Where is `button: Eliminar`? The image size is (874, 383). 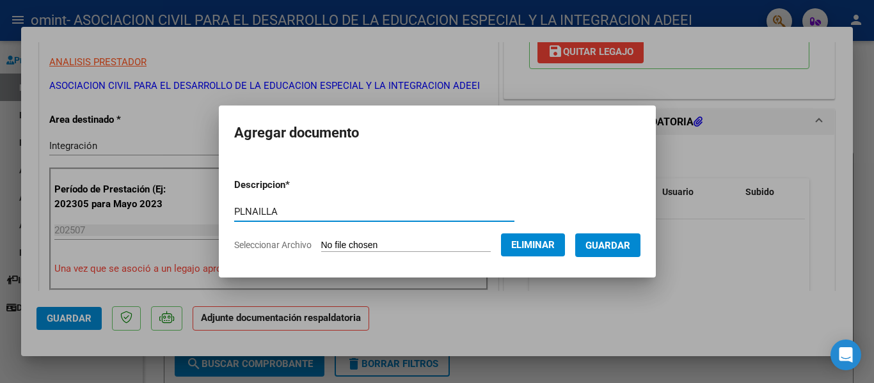
button: Eliminar is located at coordinates (533, 245).